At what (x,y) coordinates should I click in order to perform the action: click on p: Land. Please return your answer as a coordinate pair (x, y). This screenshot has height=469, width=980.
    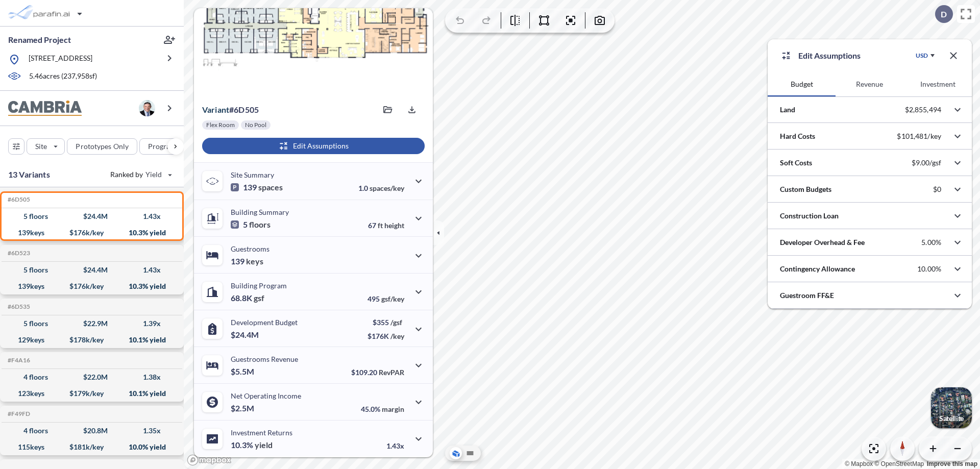
    Looking at the image, I should click on (788, 110).